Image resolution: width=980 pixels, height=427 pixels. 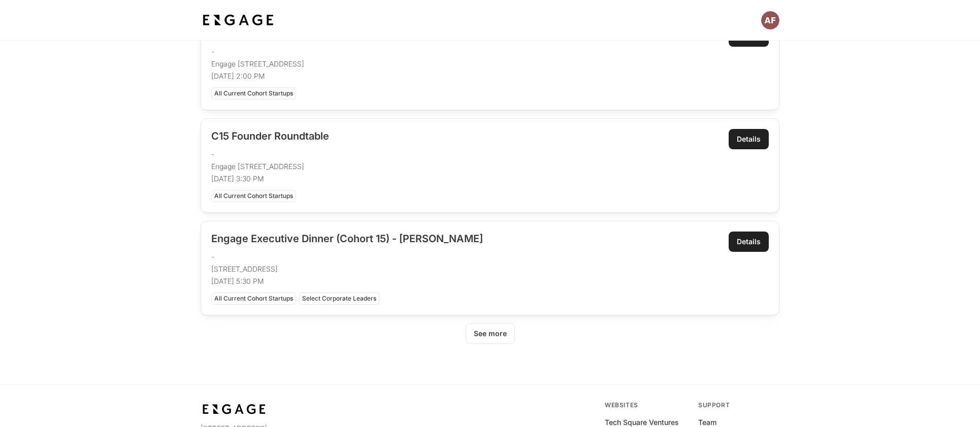 I want to click on div: Support, so click(x=738, y=405).